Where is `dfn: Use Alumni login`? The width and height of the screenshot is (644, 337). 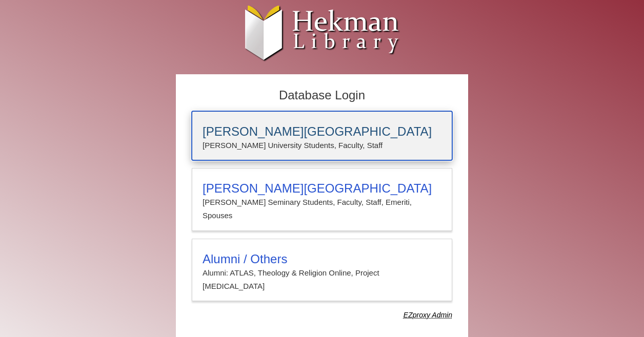
dfn: Use Alumni login is located at coordinates (427, 315).